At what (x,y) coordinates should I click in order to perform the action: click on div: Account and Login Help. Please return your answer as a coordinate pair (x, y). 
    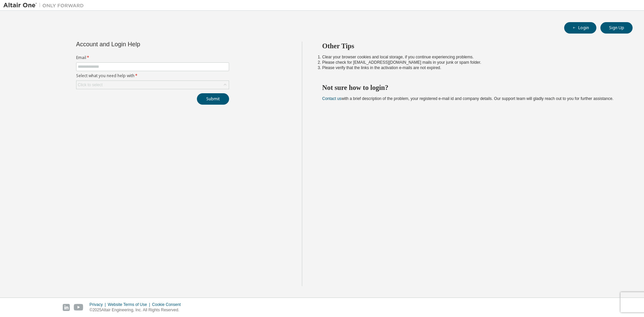
    Looking at the image, I should click on (137, 44).